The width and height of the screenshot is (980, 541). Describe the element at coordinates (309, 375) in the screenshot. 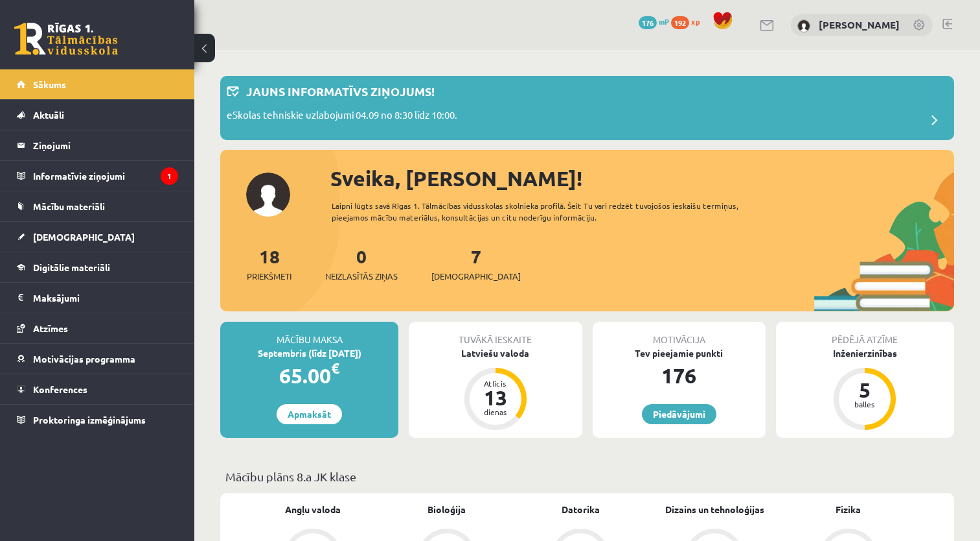

I see `div: 65.00` at that location.